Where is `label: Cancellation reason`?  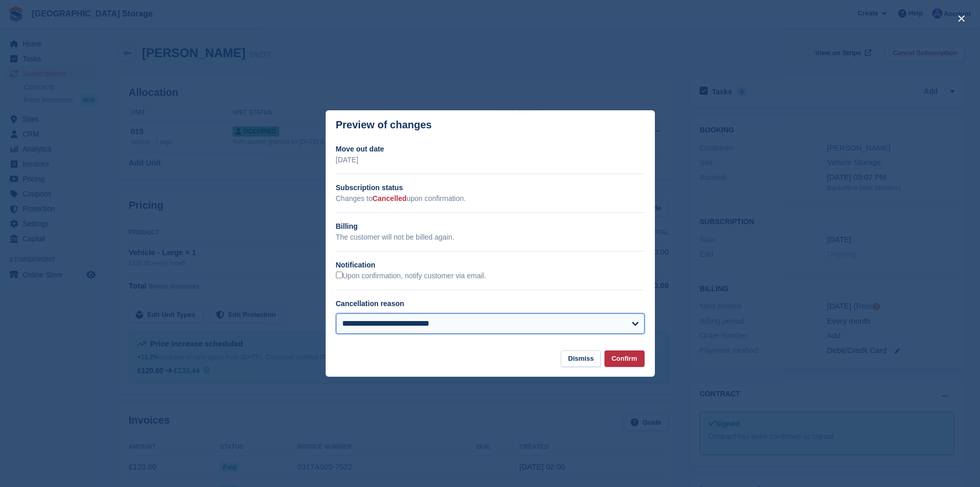
label: Cancellation reason is located at coordinates (370, 303).